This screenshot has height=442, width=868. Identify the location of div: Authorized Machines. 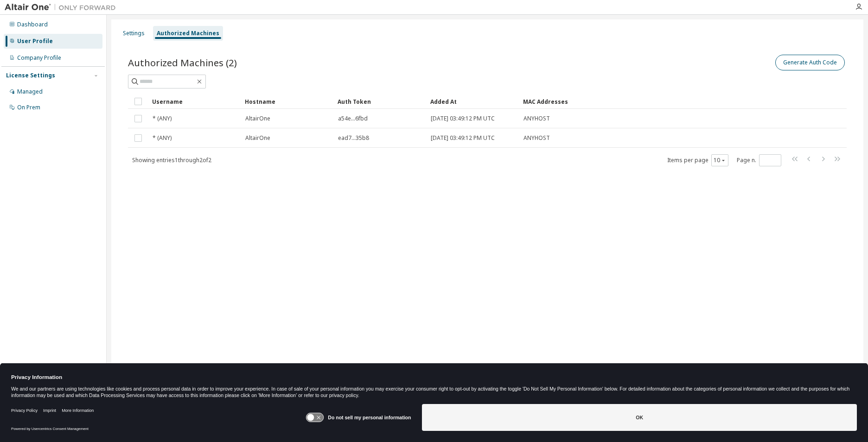
(188, 33).